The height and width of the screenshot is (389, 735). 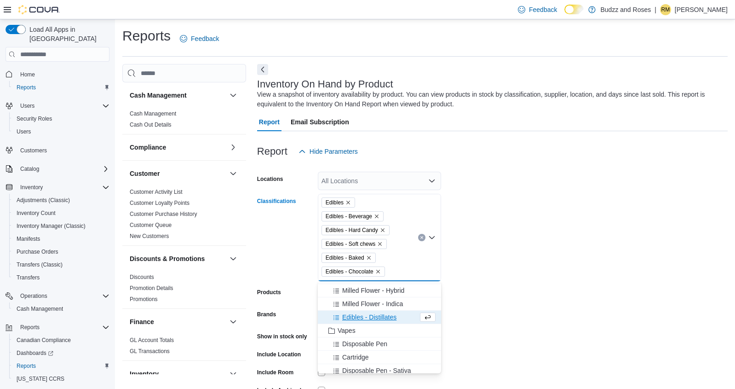 What do you see at coordinates (39, 10) in the screenshot?
I see `img: Cova` at bounding box center [39, 10].